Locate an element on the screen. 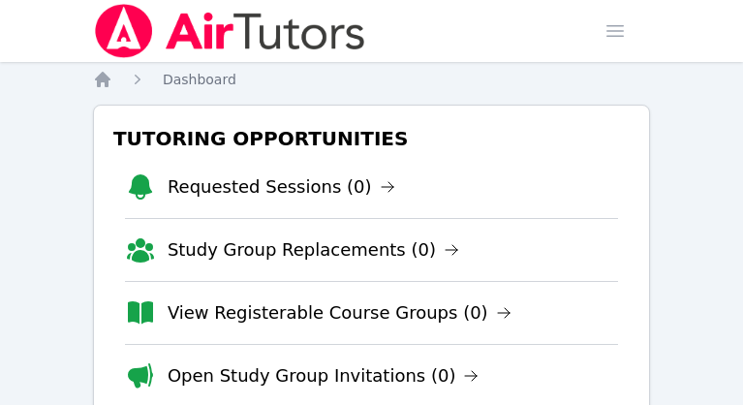 Image resolution: width=743 pixels, height=405 pixels. a: View Registerable Course Groups (0) is located at coordinates (339, 313).